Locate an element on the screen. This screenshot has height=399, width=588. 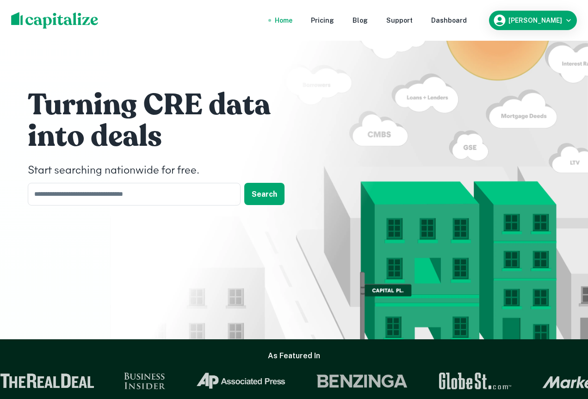
img: GlobeSt is located at coordinates (474, 381).